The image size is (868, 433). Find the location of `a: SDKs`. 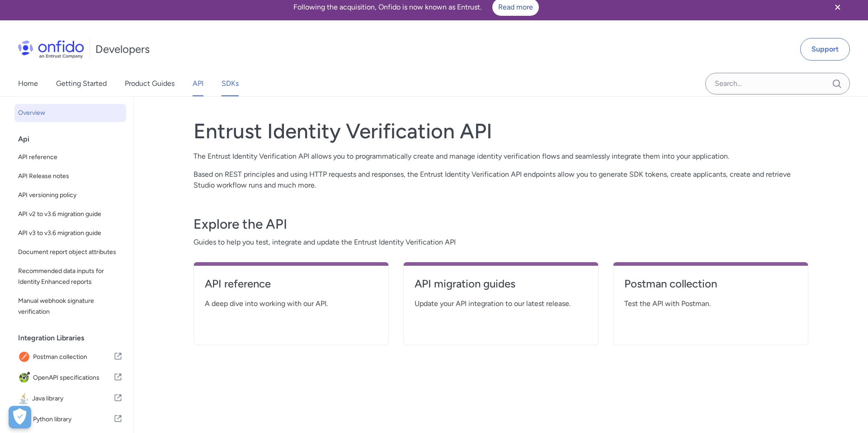

a: SDKs is located at coordinates (230, 84).